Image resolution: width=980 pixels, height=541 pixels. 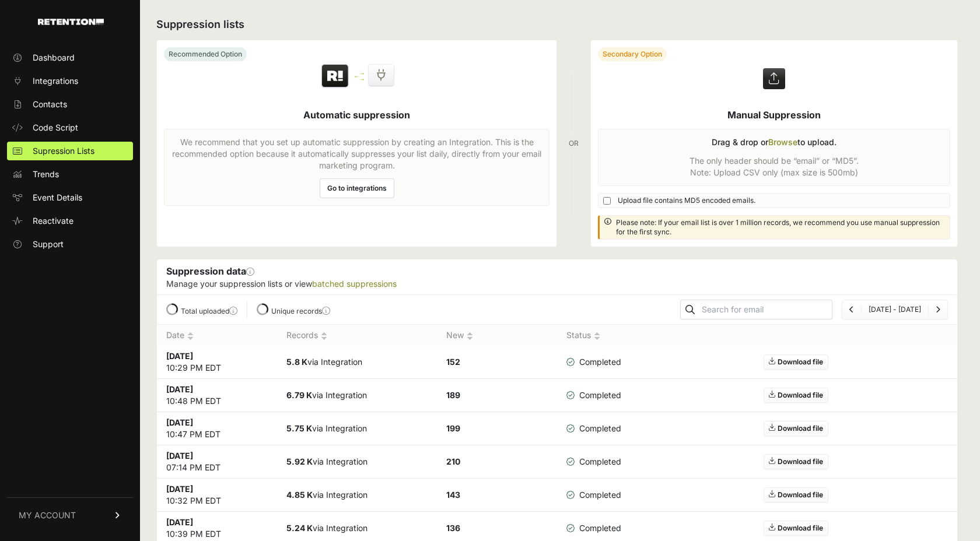 I want to click on strong: 5.24 K, so click(x=299, y=528).